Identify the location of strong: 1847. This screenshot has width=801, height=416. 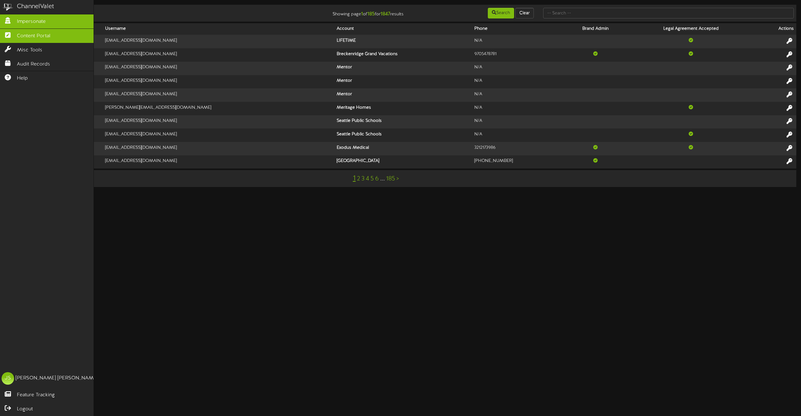
(385, 14).